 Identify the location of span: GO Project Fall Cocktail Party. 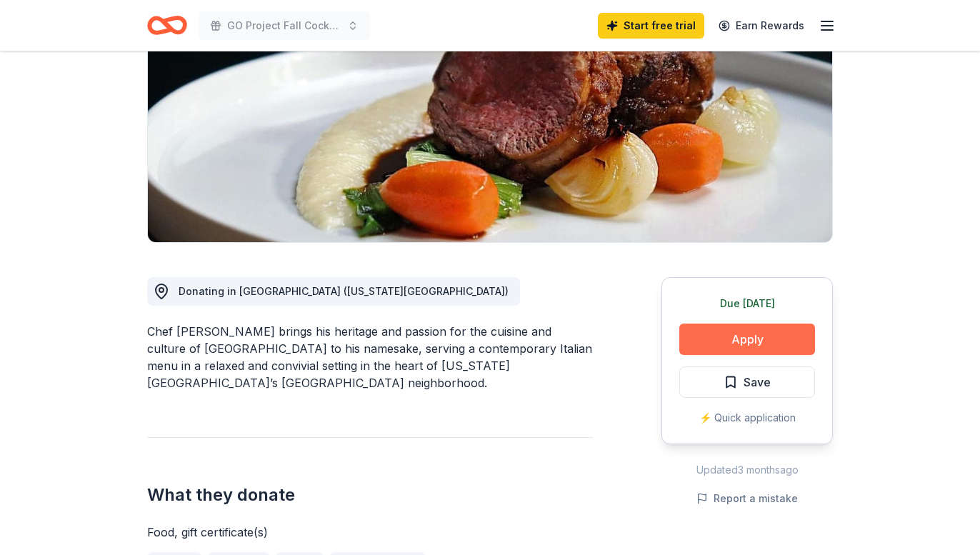
(284, 26).